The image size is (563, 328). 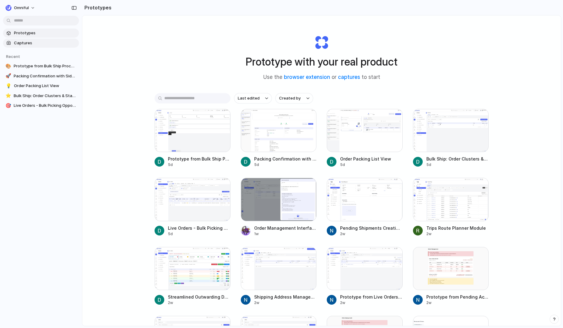 I want to click on span: Captures, so click(x=45, y=43).